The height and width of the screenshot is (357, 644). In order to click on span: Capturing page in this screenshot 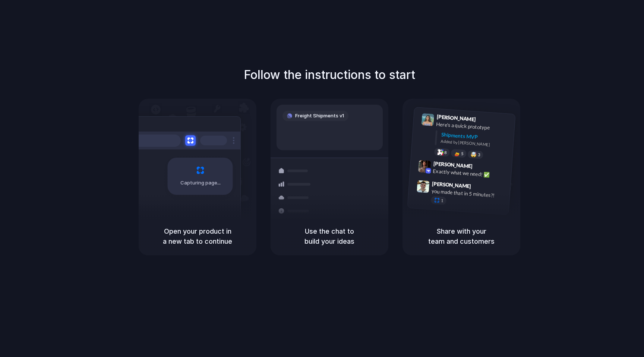, I will do `click(201, 183)`.